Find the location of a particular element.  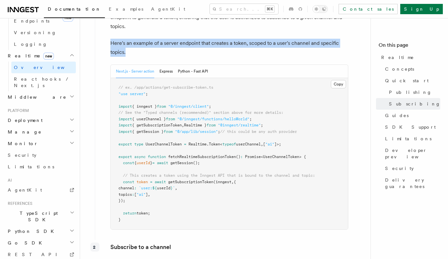

span: Monitor is located at coordinates (22, 144).